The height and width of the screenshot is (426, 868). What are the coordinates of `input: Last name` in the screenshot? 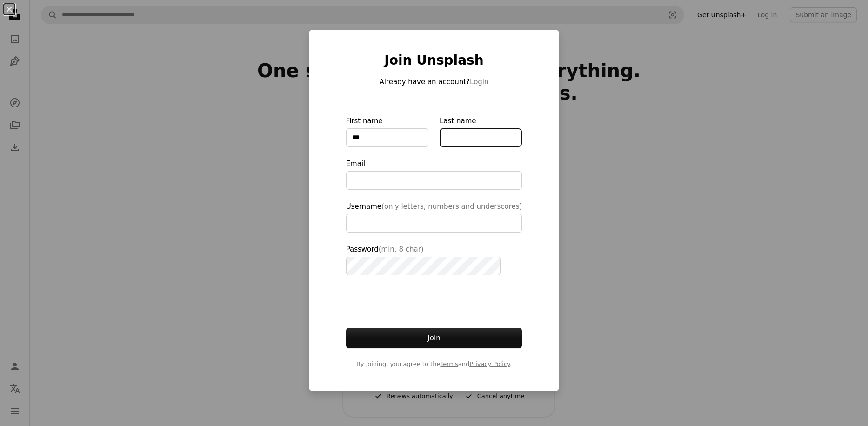 It's located at (481, 138).